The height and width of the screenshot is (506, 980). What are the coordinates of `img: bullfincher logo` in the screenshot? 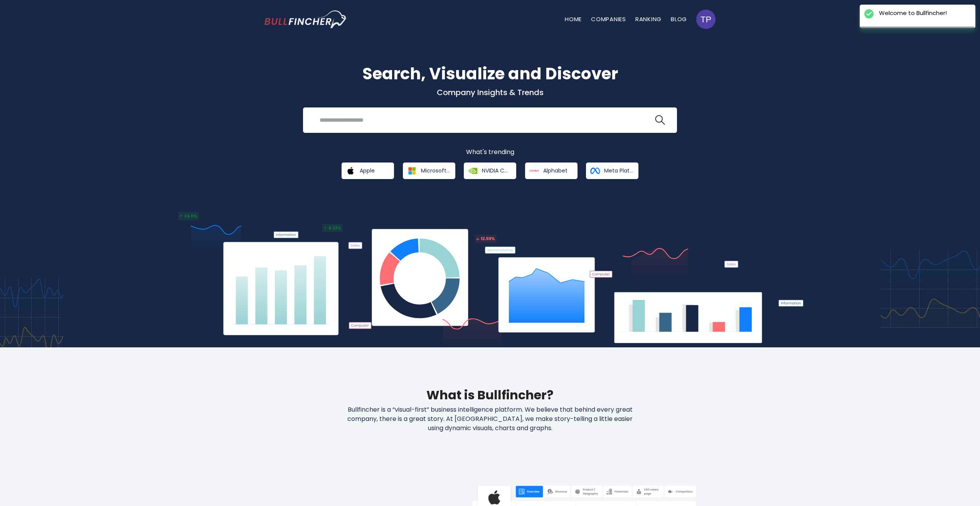 It's located at (306, 19).